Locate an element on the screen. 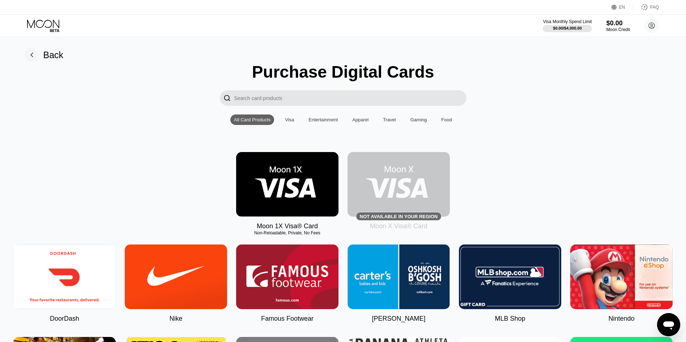 The height and width of the screenshot is (342, 686). div: Non-Reloadable, Private, No Fees is located at coordinates (287, 233).